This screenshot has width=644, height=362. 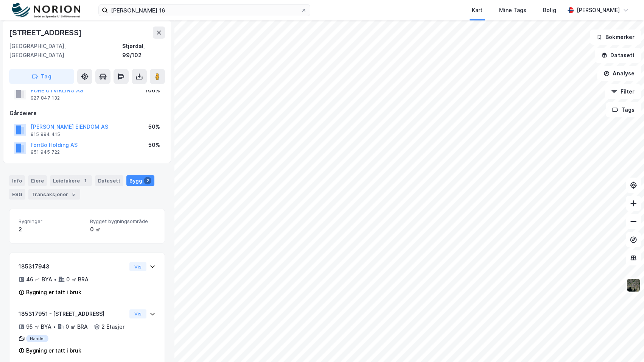 I want to click on div: 100%, so click(x=153, y=90).